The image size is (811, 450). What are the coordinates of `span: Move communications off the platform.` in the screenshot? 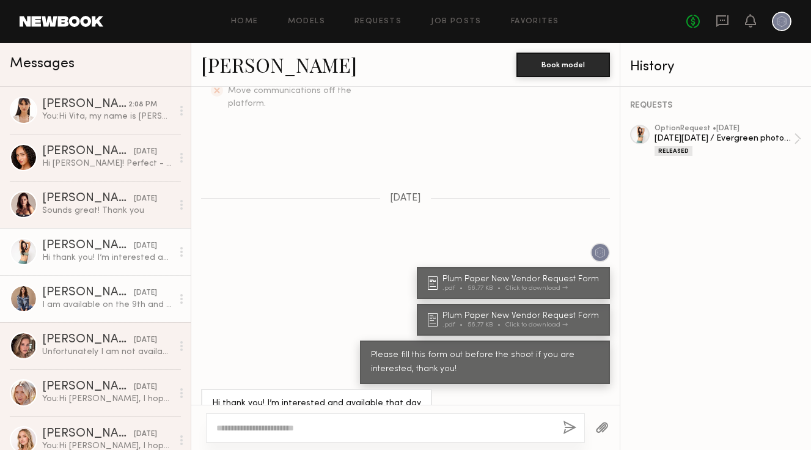 It's located at (290, 97).